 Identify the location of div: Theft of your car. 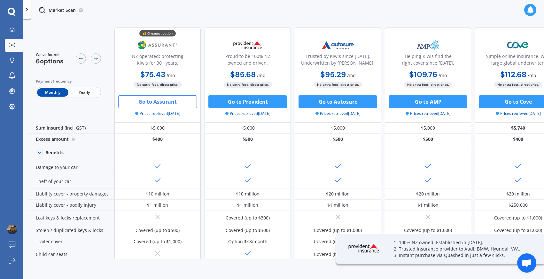
(71, 181).